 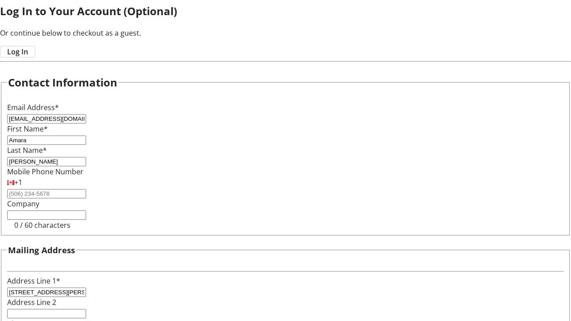 I want to click on label: Address Line 2, so click(x=32, y=302).